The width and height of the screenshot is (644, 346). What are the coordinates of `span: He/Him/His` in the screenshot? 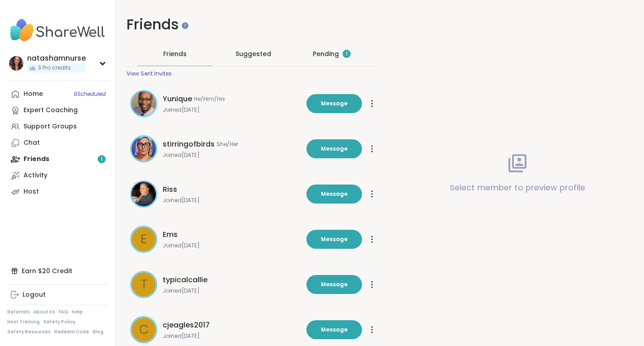 It's located at (209, 99).